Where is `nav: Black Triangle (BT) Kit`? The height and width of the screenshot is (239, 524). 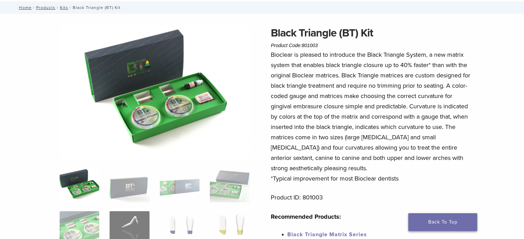 nav: Black Triangle (BT) Kit is located at coordinates (262, 8).